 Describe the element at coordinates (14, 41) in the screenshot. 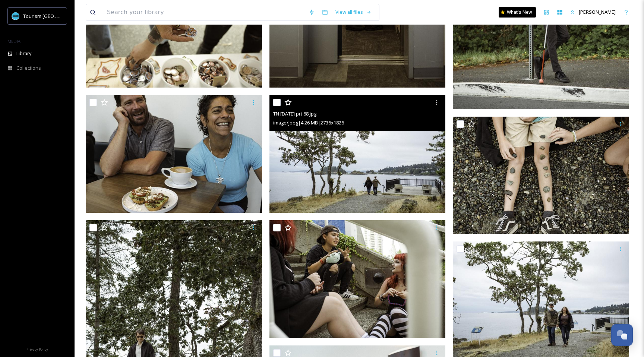

I see `span: MEDIA` at that location.